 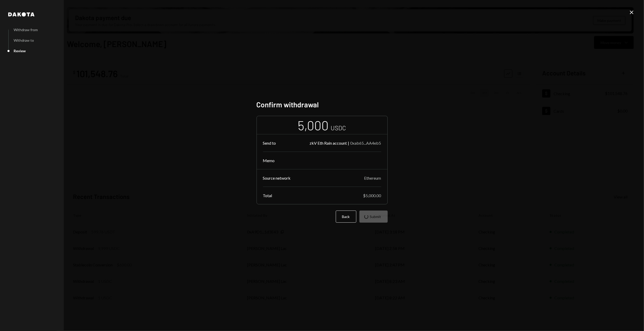 What do you see at coordinates (313, 125) in the screenshot?
I see `div: 5,000` at bounding box center [313, 125].